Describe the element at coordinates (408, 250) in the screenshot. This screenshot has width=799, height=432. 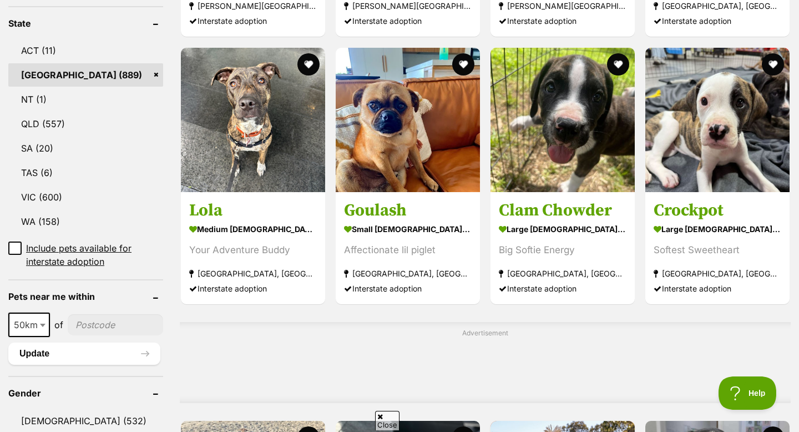
I see `div: Affectionate lil piglet` at that location.